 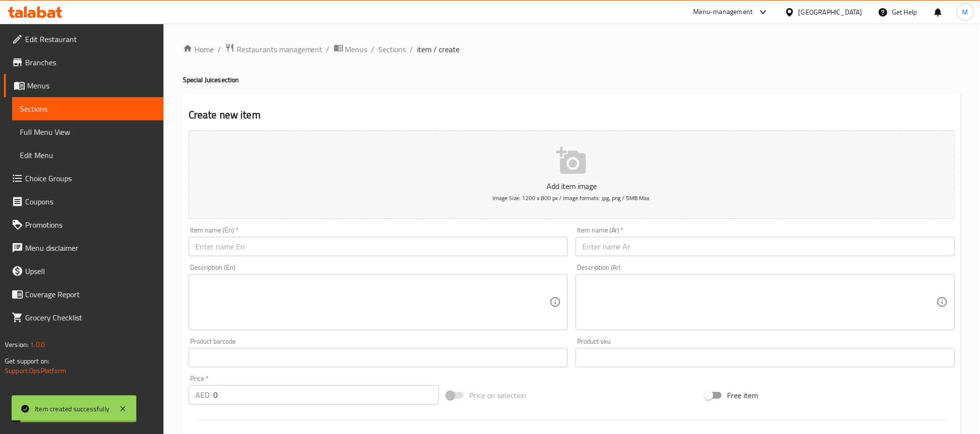 What do you see at coordinates (765, 247) in the screenshot?
I see `input: Enter name Ar` at bounding box center [765, 247].